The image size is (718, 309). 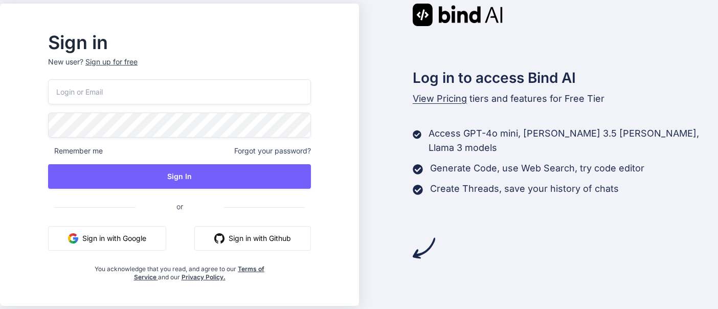 What do you see at coordinates (537, 168) in the screenshot?
I see `p: Generate Code, use Web Search, try code editor` at bounding box center [537, 168].